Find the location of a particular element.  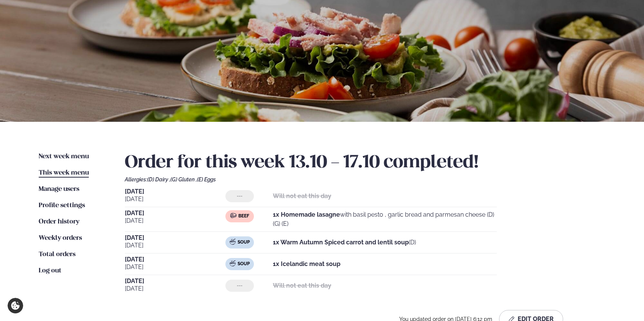

strong: 1x Homemade lasagne is located at coordinates (306, 214).